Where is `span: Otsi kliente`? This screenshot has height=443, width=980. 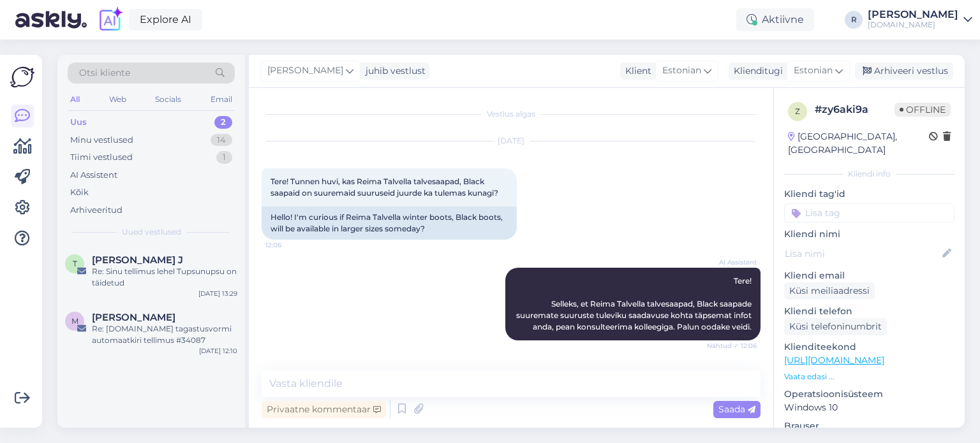
span: Otsi kliente is located at coordinates (105, 73).